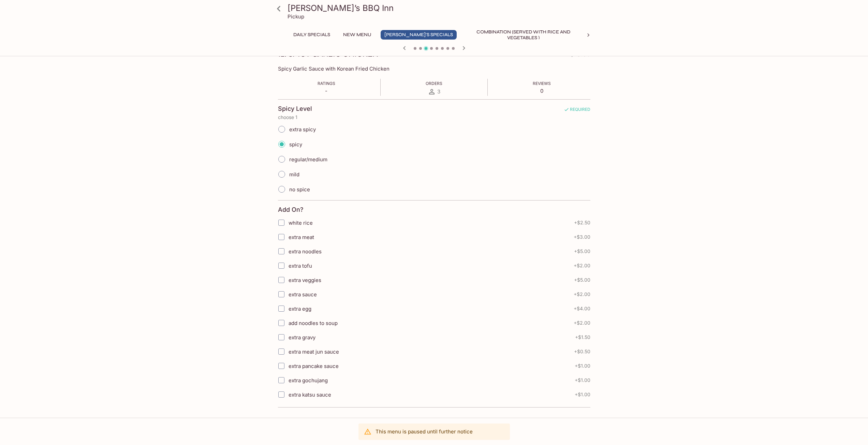 This screenshot has width=868, height=445. What do you see at coordinates (577, 111) in the screenshot?
I see `span: REQUIRED` at bounding box center [577, 111].